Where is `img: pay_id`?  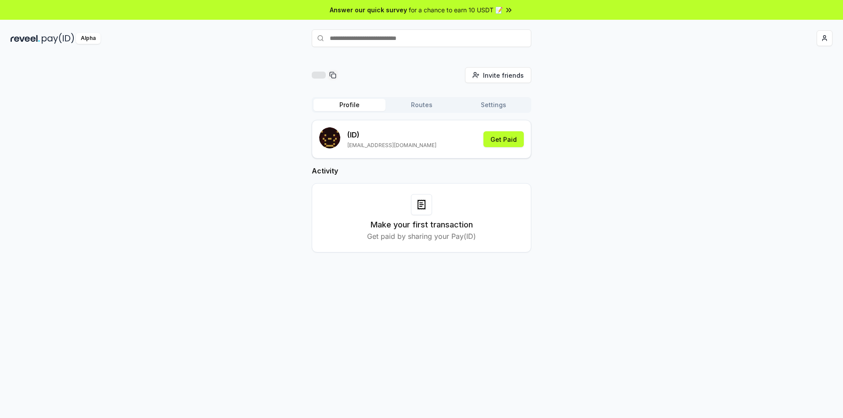 img: pay_id is located at coordinates (58, 38).